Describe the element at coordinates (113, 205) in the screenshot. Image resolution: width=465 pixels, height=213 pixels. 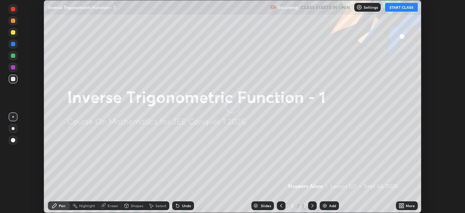
I see `div: Eraser` at that location.